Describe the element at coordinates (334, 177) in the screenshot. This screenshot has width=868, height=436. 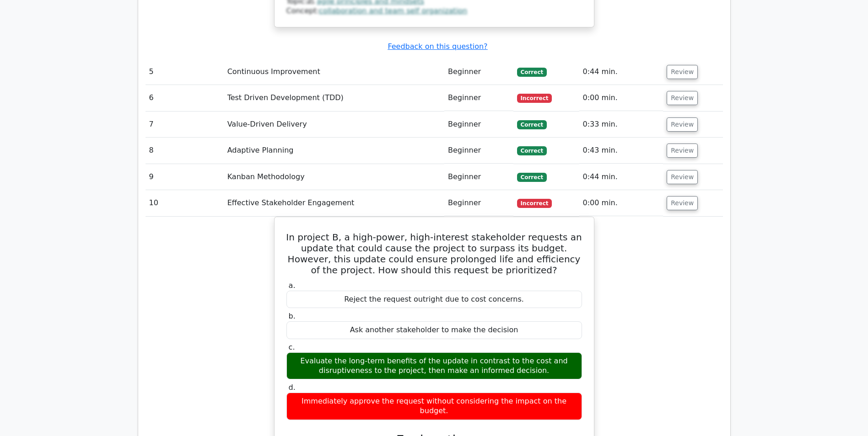
I see `td: Kanban Methodology` at that location.